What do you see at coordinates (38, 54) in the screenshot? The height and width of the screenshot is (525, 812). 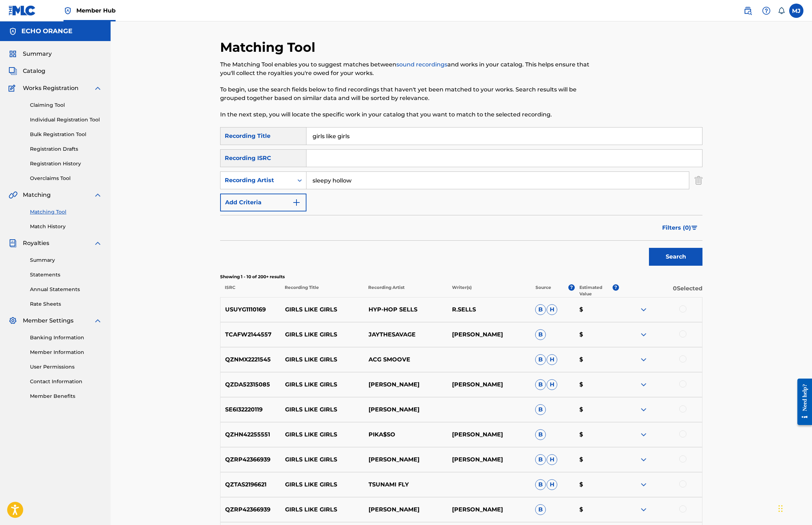 I see `span: Summary` at bounding box center [38, 54].